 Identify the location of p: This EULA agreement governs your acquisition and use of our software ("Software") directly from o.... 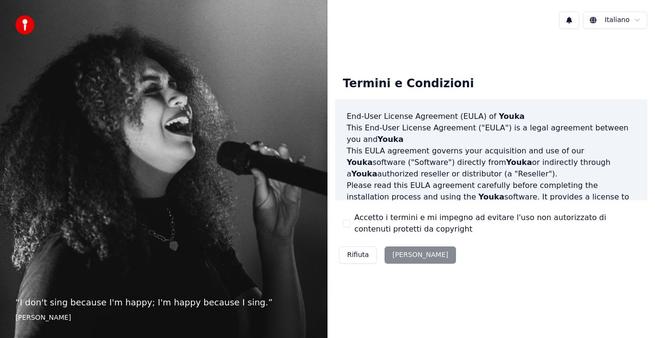
(491, 163).